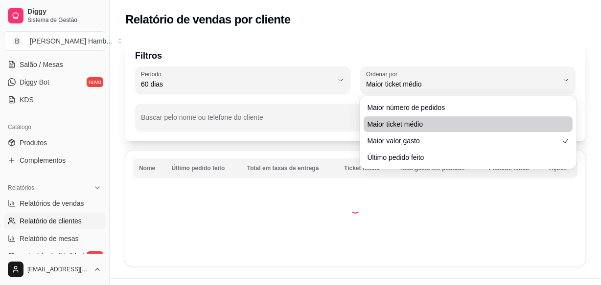 The image size is (601, 285). What do you see at coordinates (153, 74) in the screenshot?
I see `label: Período` at bounding box center [153, 74].